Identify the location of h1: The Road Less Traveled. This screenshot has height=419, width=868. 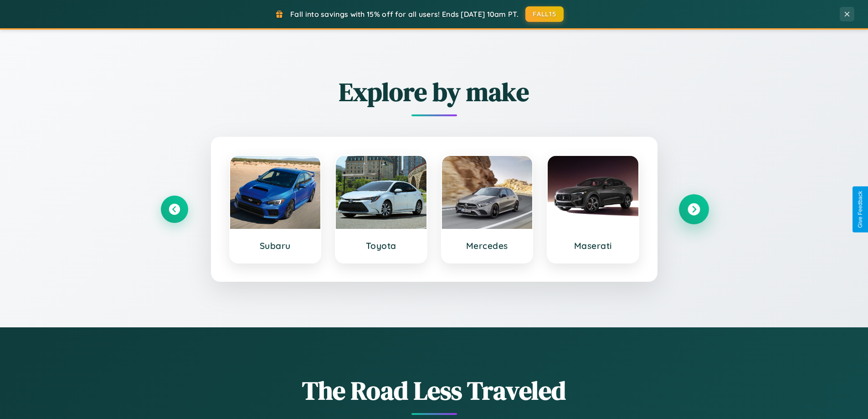
(434, 390).